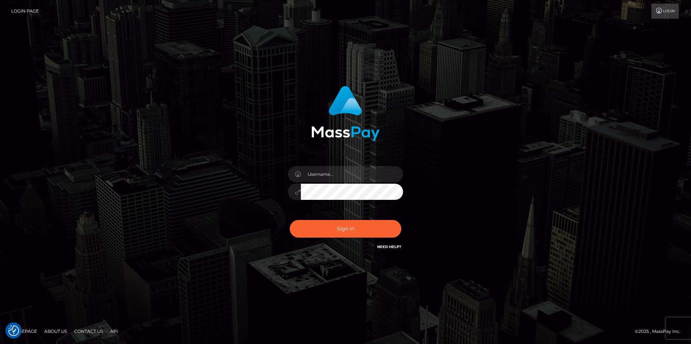  What do you see at coordinates (352, 174) in the screenshot?
I see `input: Username...` at bounding box center [352, 174].